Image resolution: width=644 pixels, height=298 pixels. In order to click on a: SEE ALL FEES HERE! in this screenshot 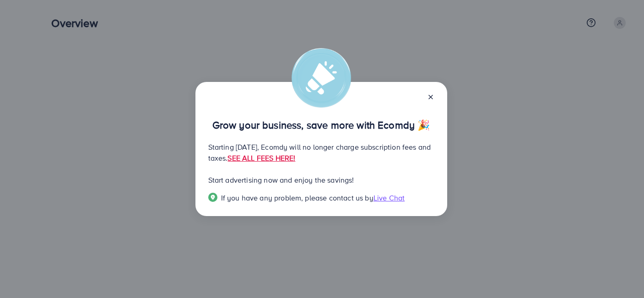, I will do `click(262, 158)`.